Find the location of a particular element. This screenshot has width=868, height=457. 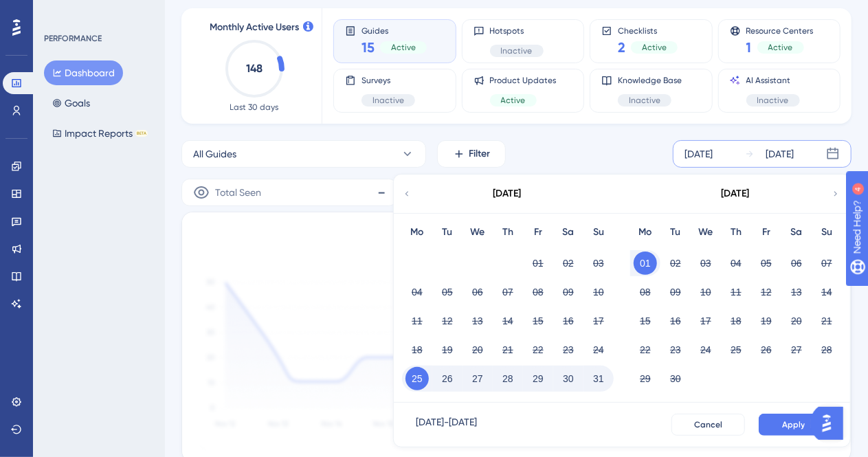

span: Total Seen is located at coordinates (238, 193).